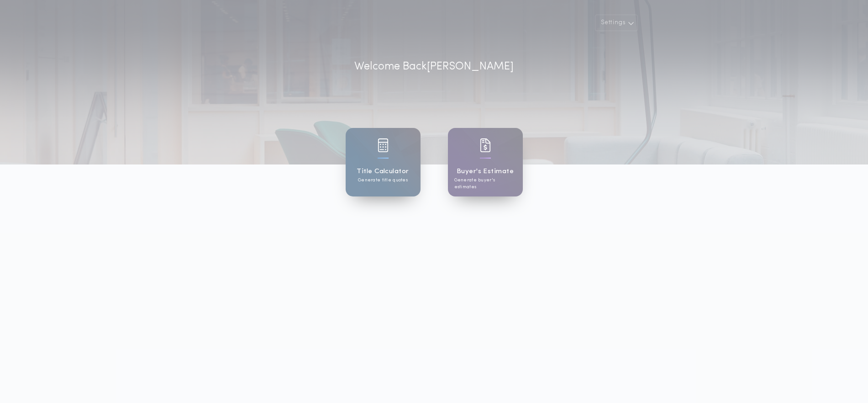  What do you see at coordinates (616, 23) in the screenshot?
I see `button: Settings` at bounding box center [616, 23].